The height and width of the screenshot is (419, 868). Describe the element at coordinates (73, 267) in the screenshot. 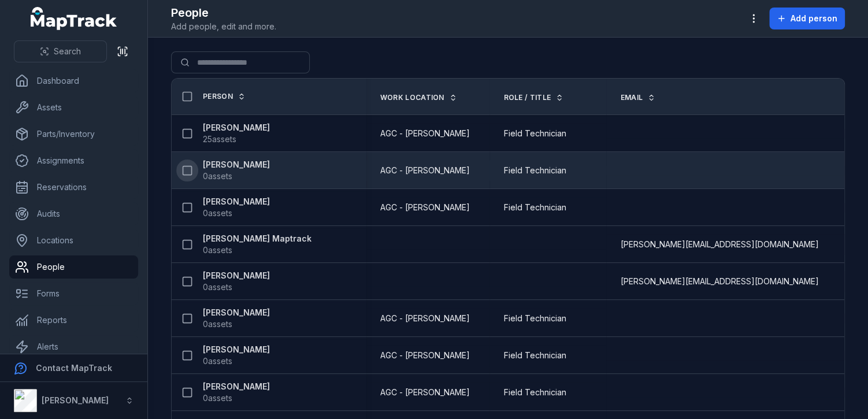

I see `a: People` at that location.